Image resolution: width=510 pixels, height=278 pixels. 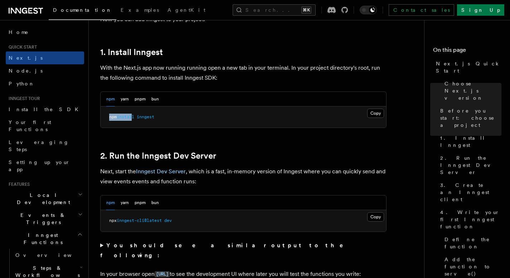 What do you see at coordinates (139, 221) in the screenshot?
I see `span: inngest-cli@latest` at bounding box center [139, 221].